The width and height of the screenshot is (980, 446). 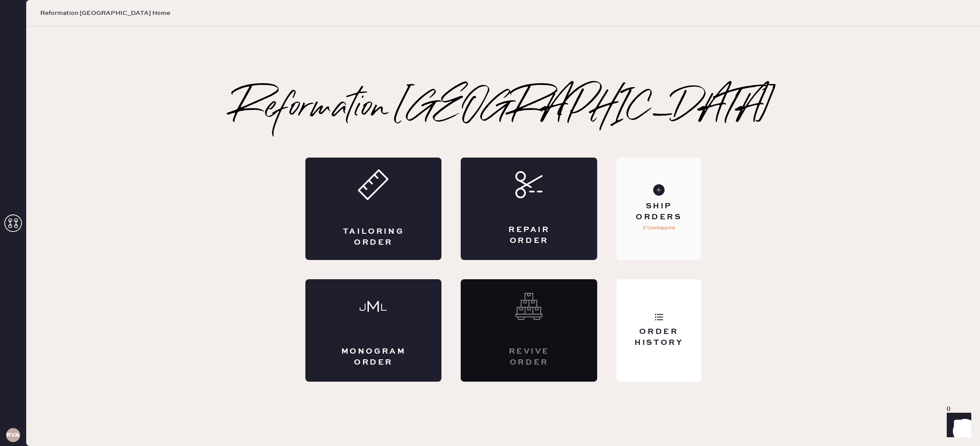 I want to click on p: 2 Unshipped, so click(x=659, y=228).